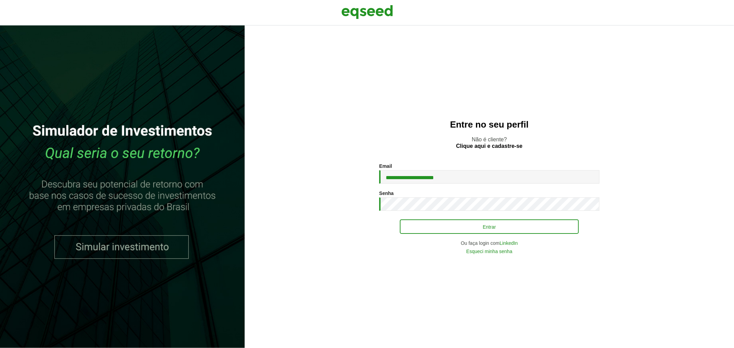 The height and width of the screenshot is (348, 734). Describe the element at coordinates (508, 243) in the screenshot. I see `a: LinkedIn` at that location.